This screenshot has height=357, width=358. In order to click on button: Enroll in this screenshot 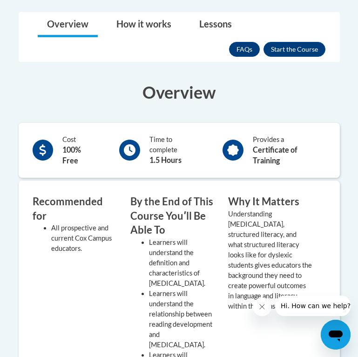, I will do `click(294, 49)`.